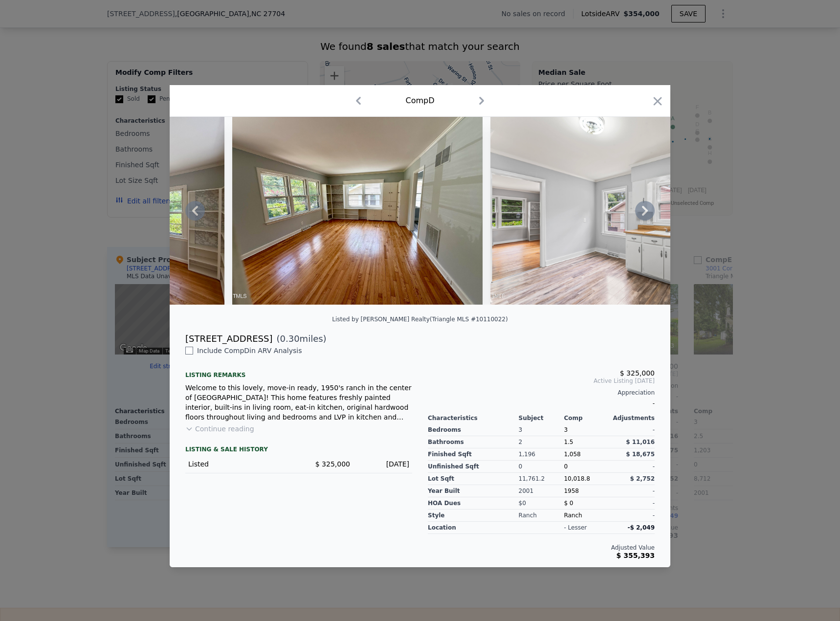 The height and width of the screenshot is (621, 840). What do you see at coordinates (541, 430) in the screenshot?
I see `div: 3` at bounding box center [541, 430].